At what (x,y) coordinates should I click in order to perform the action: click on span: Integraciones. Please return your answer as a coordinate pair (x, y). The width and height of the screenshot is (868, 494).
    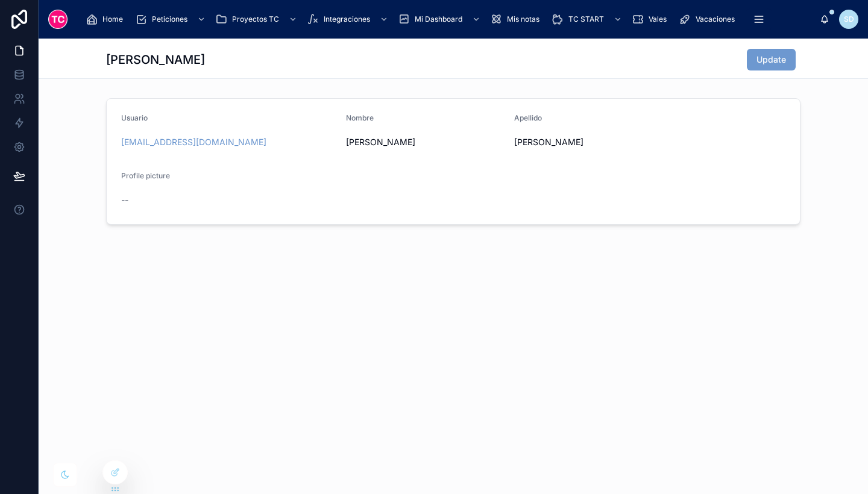
    Looking at the image, I should click on (346, 19).